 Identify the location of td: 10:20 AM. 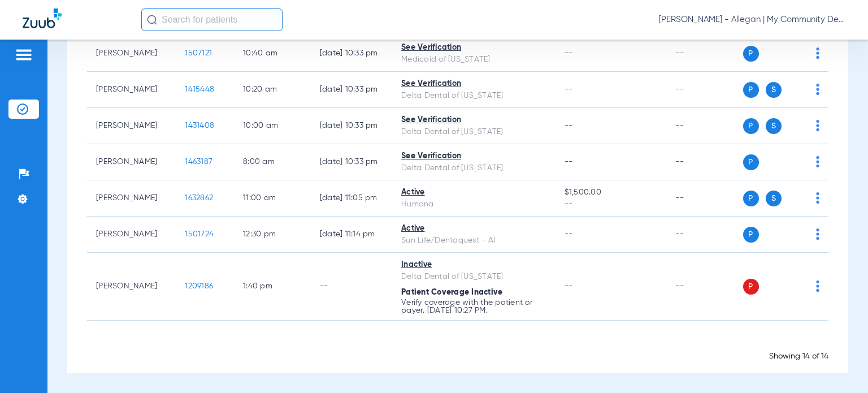
(272, 89).